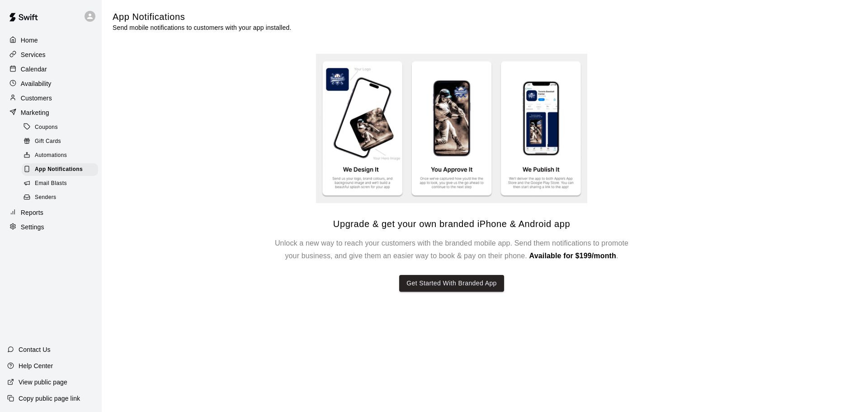 The image size is (868, 412). What do you see at coordinates (51, 40) in the screenshot?
I see `div: Home` at bounding box center [51, 40].